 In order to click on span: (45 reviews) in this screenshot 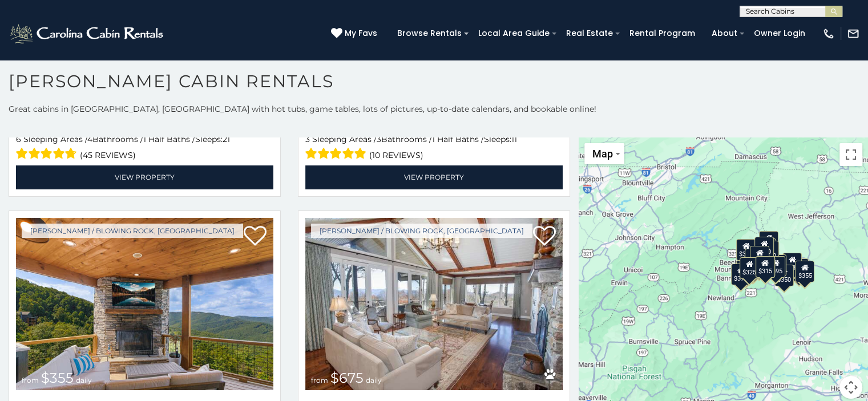, I will do `click(108, 155)`.